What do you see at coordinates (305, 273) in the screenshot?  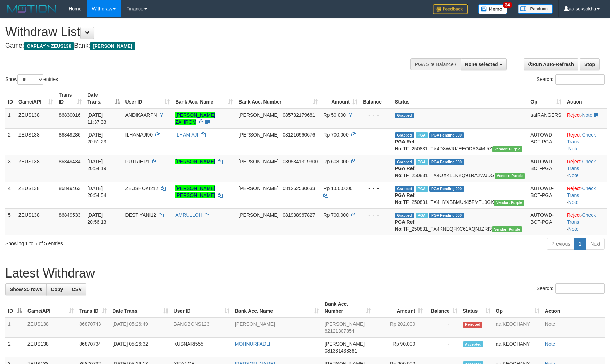 I see `h1: Latest Withdraw` at bounding box center [305, 273].